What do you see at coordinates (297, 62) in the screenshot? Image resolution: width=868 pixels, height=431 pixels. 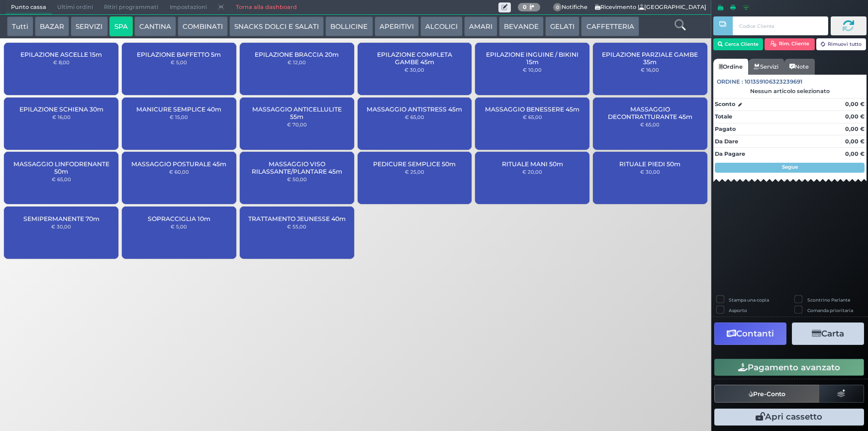 I see `small: € 12,00` at bounding box center [297, 62].